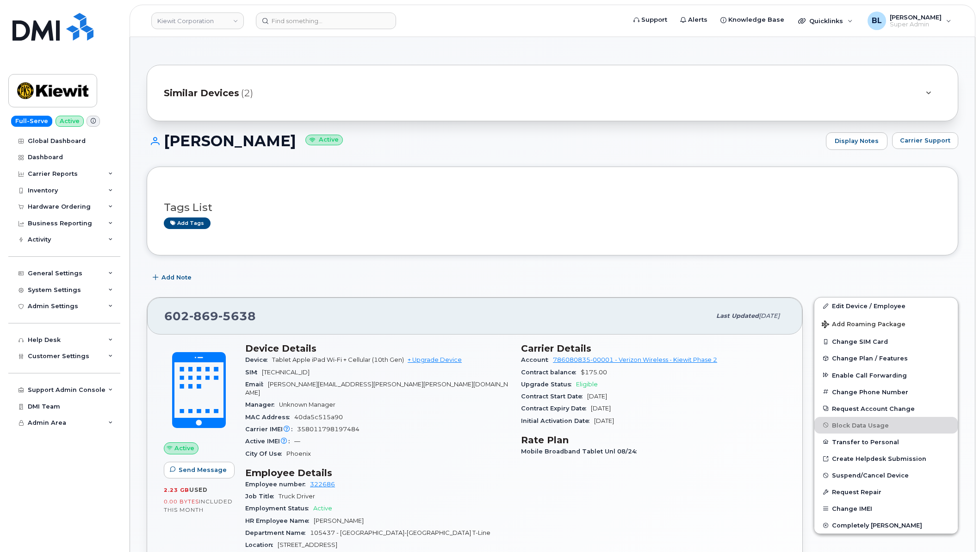 This screenshot has height=552, width=980. Describe the element at coordinates (378, 473) in the screenshot. I see `h3: Employee Details` at that location.